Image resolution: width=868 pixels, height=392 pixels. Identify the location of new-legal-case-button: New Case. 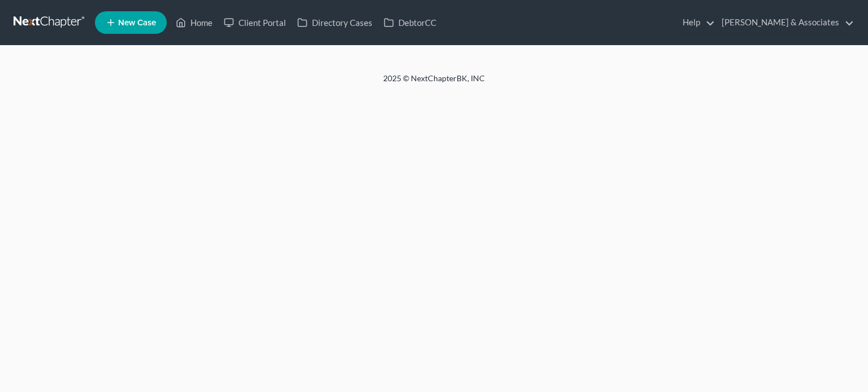
(131, 22).